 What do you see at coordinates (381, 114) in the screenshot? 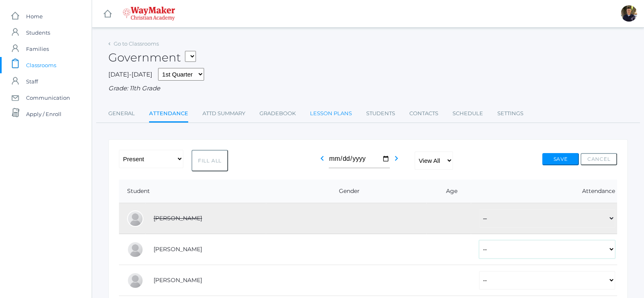
I see `a: Students` at bounding box center [381, 114].